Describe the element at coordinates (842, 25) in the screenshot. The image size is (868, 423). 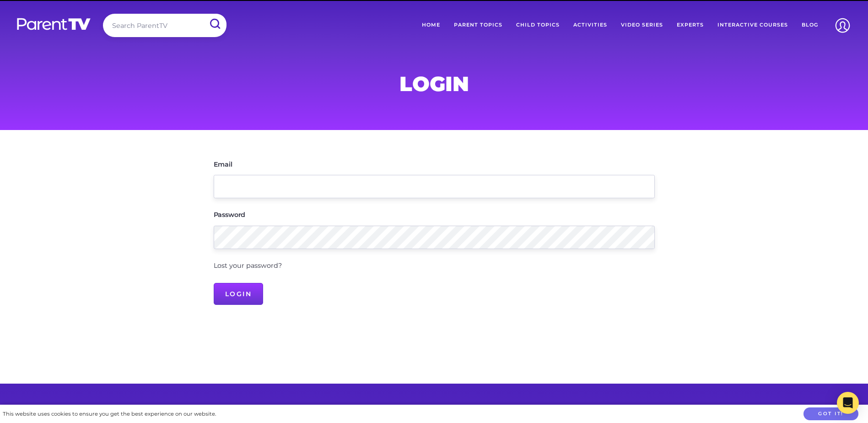
I see `img: Account` at that location.